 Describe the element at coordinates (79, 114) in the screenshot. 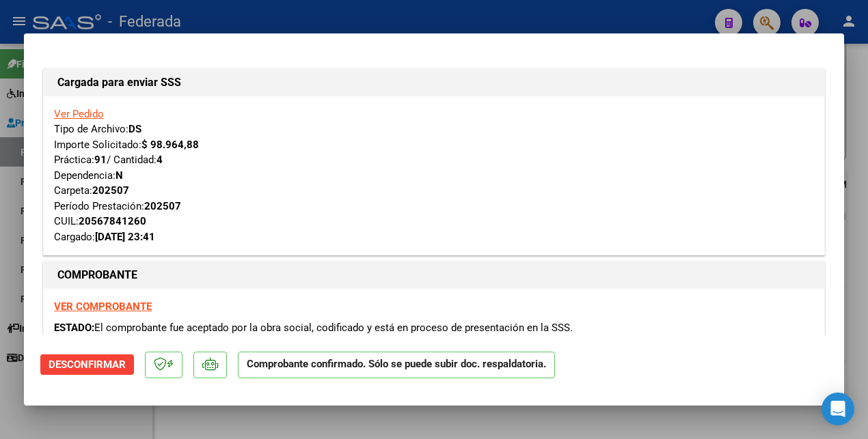

I see `a: Ver Pedido` at that location.